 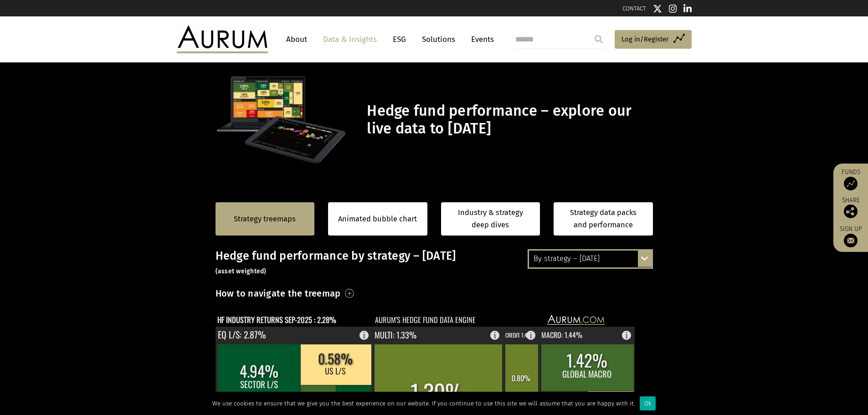 What do you see at coordinates (850, 236) in the screenshot?
I see `a: Sign up` at bounding box center [850, 236].